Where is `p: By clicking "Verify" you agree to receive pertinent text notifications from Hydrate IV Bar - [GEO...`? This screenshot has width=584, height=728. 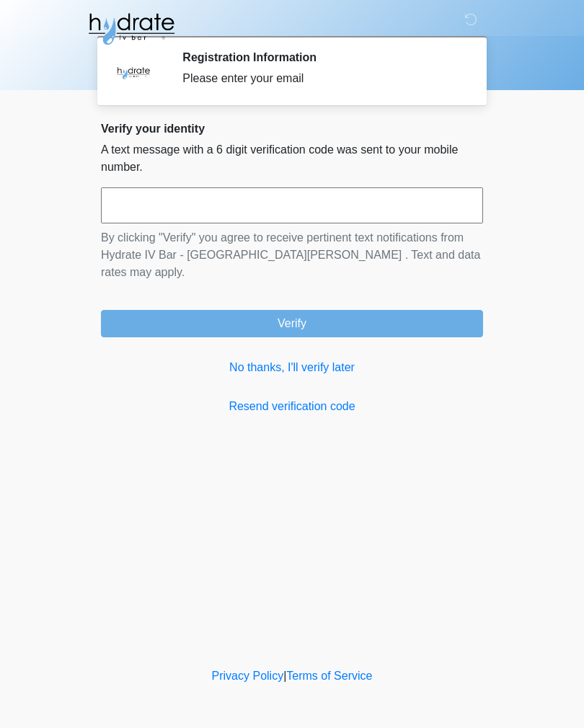
p: By clicking "Verify" you agree to receive pertinent text notifications from Hydrate IV Bar - [GEO... is located at coordinates (292, 255).